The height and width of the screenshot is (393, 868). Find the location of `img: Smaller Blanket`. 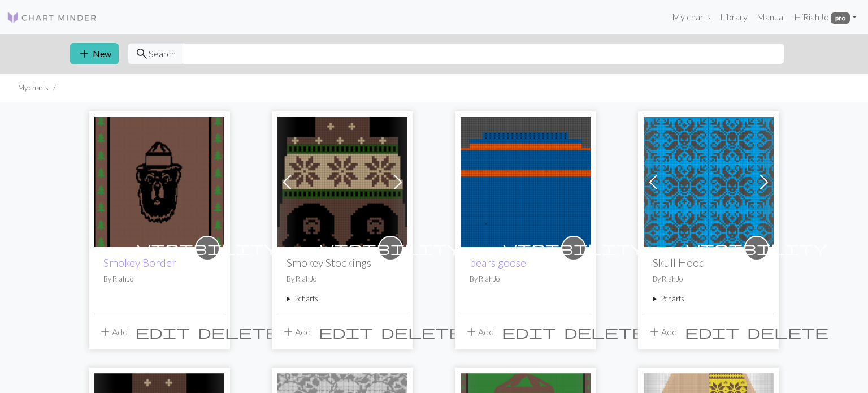

img: Smaller Blanket is located at coordinates (159, 182).